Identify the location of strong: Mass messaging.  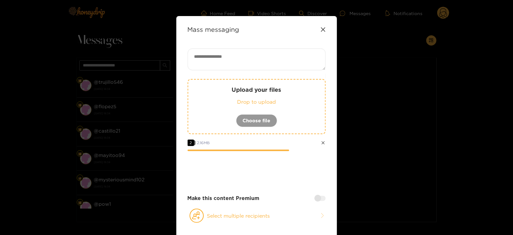
(213, 29).